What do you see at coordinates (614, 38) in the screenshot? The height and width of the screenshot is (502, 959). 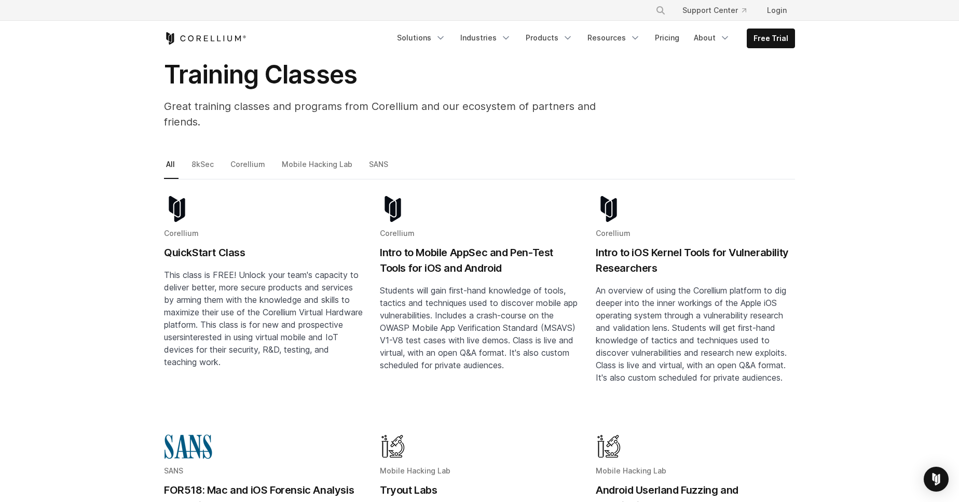 I see `a: Resources` at bounding box center [614, 38].